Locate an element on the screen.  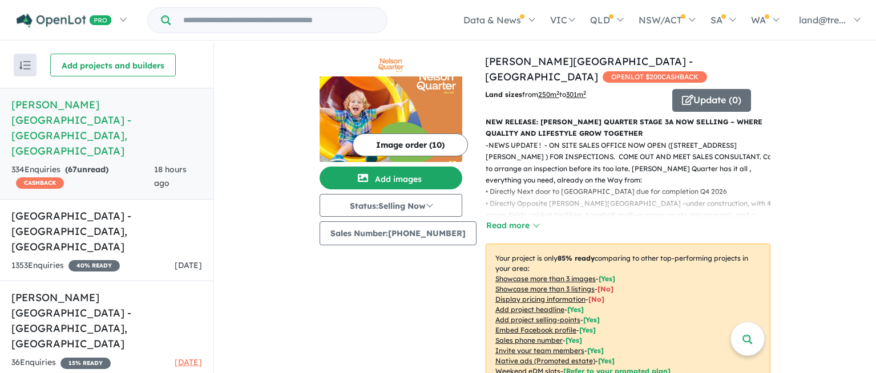
div: 334 Enquir ies is located at coordinates (83, 177).